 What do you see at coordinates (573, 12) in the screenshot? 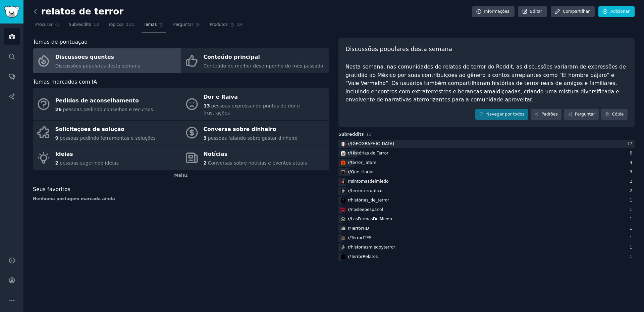
I see `a: Compartilhar` at bounding box center [573, 12].